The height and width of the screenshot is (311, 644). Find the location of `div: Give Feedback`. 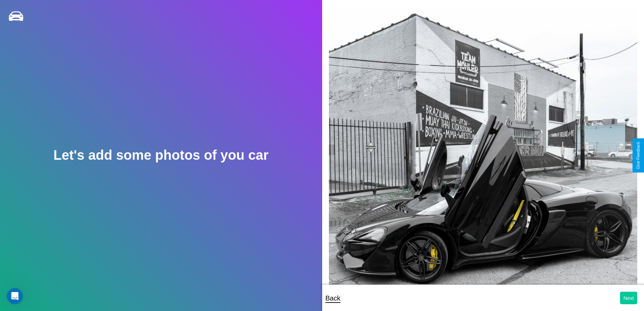

div: Give Feedback is located at coordinates (638, 155).